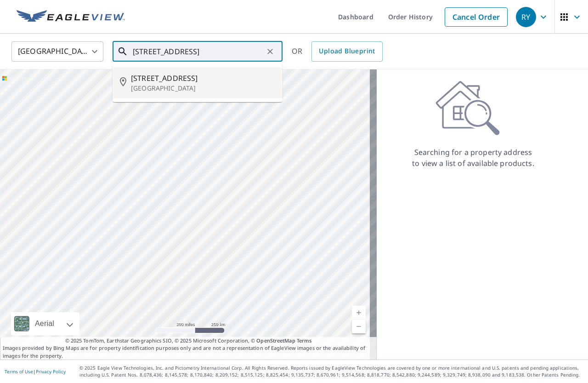  Describe the element at coordinates (276, 340) in the screenshot. I see `a: OpenStreetMap` at that location.